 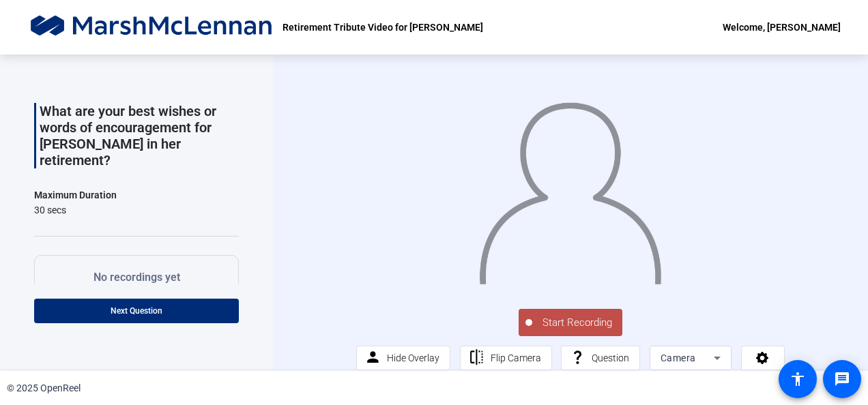 I want to click on p: No recordings yet, so click(x=136, y=278).